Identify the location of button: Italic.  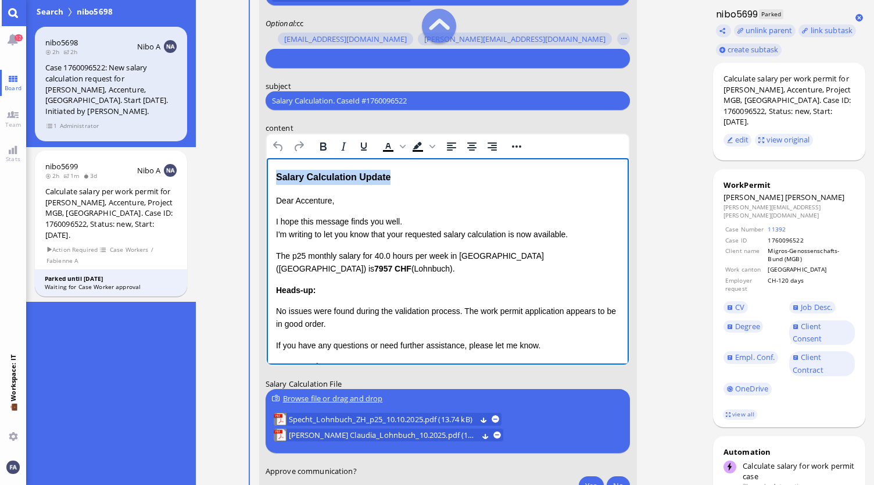
(344, 146).